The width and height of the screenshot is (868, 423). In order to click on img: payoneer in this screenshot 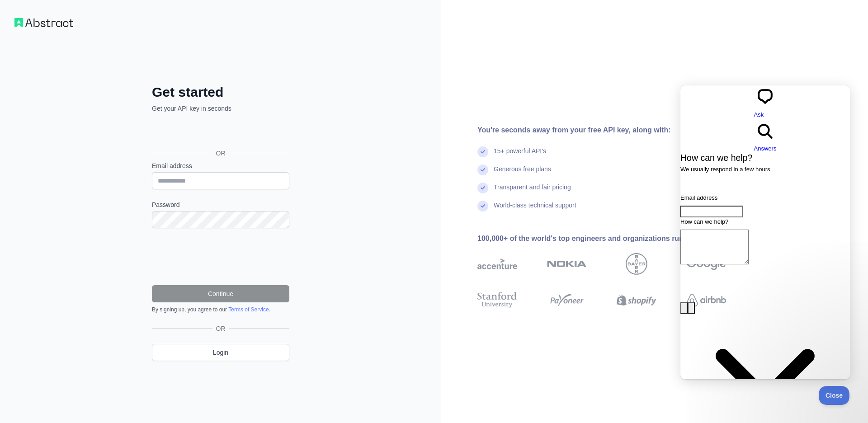, I will do `click(567, 300)`.